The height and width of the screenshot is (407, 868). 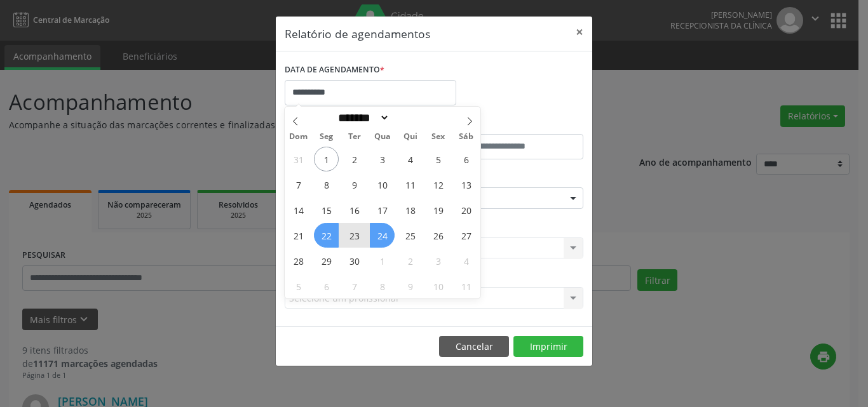 I want to click on span: Setembro 7, 2025, so click(x=298, y=184).